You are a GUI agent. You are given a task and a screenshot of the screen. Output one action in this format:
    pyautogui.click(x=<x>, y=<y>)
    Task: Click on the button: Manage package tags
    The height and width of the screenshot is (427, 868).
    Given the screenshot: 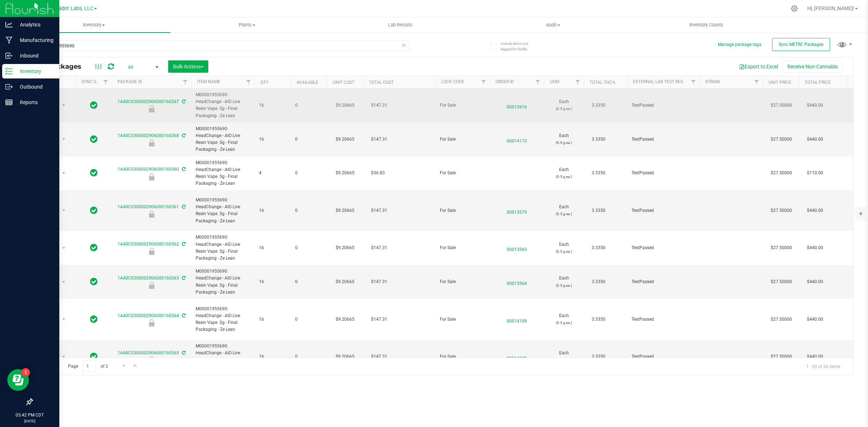 What is the action you would take?
    pyautogui.click(x=739, y=45)
    